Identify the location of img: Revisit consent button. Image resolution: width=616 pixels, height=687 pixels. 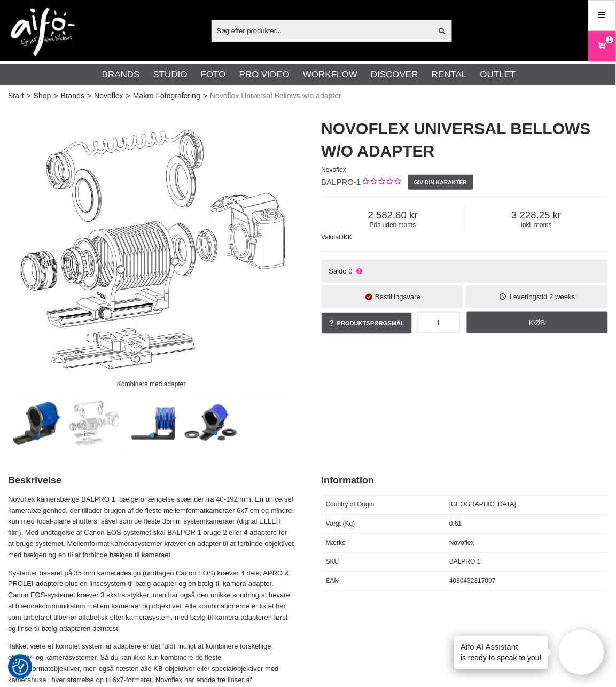
(20, 667).